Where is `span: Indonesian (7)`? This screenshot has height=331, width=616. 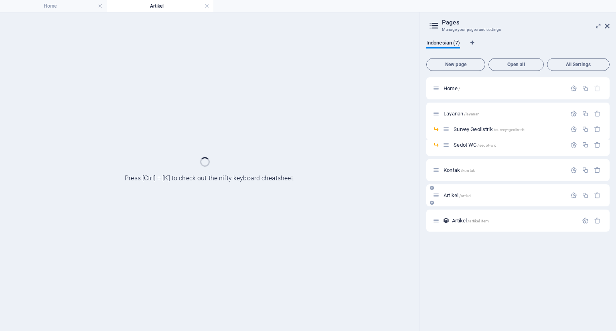
span: Indonesian (7) is located at coordinates (443, 44).